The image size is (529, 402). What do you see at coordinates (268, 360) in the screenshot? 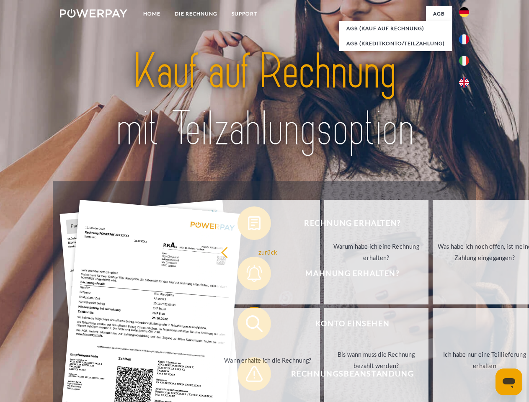
I see `div: Wann erhalte ich die Rechnung?` at bounding box center [268, 360].